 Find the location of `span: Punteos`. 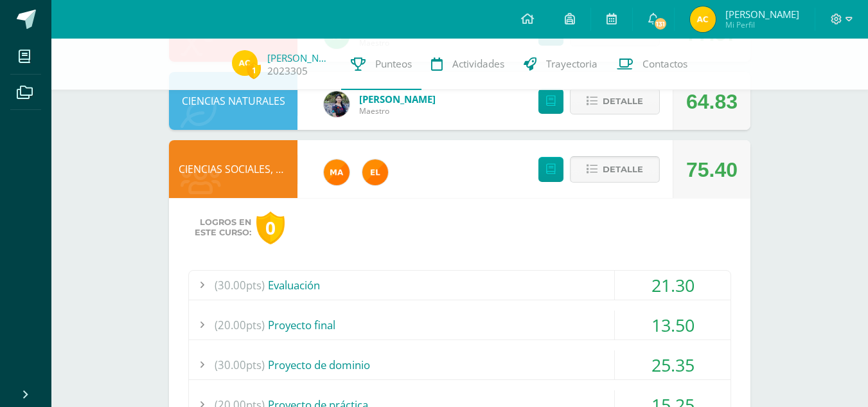

span: Punteos is located at coordinates (393, 64).